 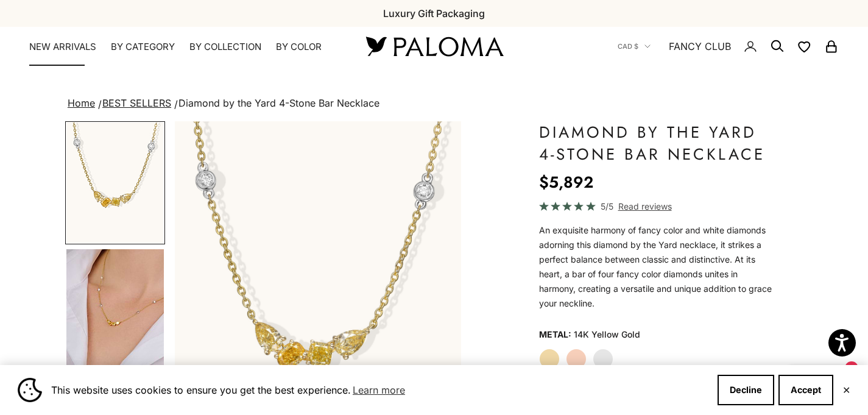 I want to click on a: Home, so click(x=81, y=103).